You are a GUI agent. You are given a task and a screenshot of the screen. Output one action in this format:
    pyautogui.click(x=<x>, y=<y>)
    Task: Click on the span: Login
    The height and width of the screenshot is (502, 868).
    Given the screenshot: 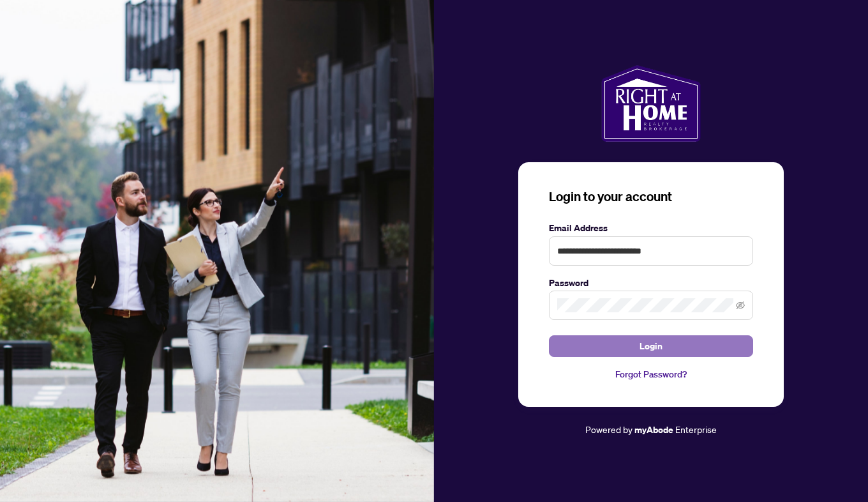 What is the action you would take?
    pyautogui.click(x=651, y=346)
    